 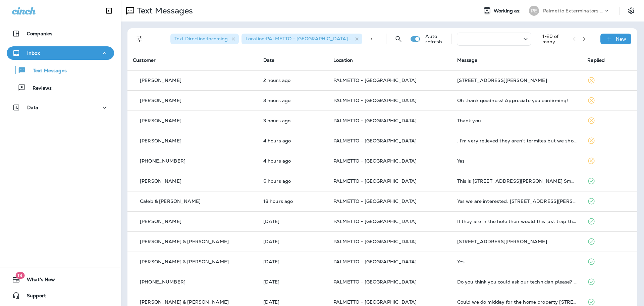 I want to click on div: This is 4240 Coolidge st. Small ants and termites. Second story windows in finished room over gar..., so click(x=517, y=181).